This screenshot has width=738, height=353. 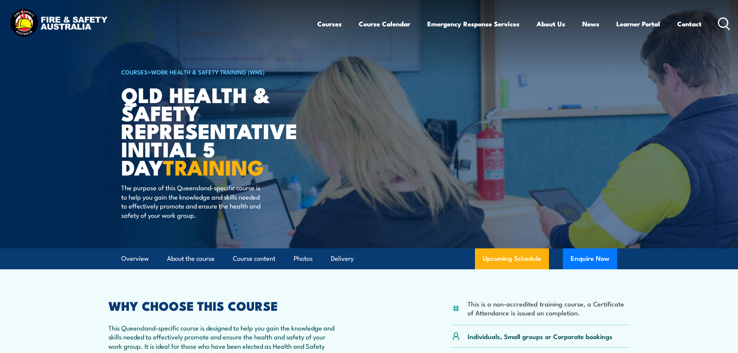 What do you see at coordinates (551, 24) in the screenshot?
I see `a: About Us` at bounding box center [551, 24].